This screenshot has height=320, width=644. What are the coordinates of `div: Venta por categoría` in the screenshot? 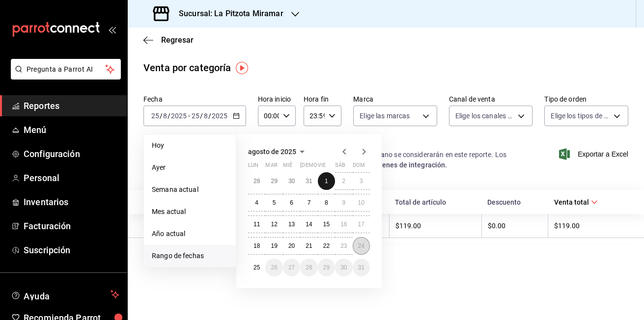 It's located at (187, 68).